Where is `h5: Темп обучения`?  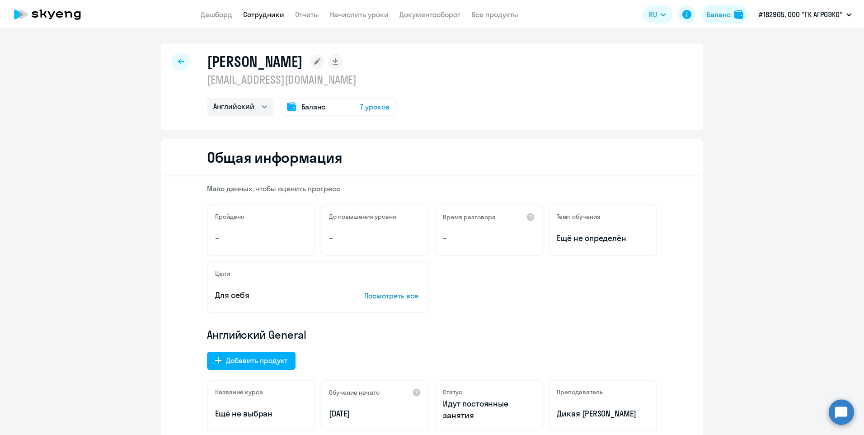
h5: Темп обучения is located at coordinates (579, 216).